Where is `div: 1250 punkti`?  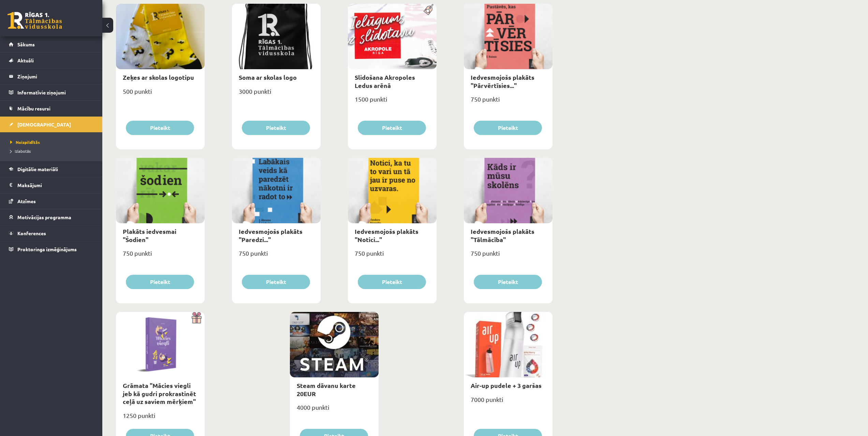 div: 1250 punkti is located at coordinates (160, 419).